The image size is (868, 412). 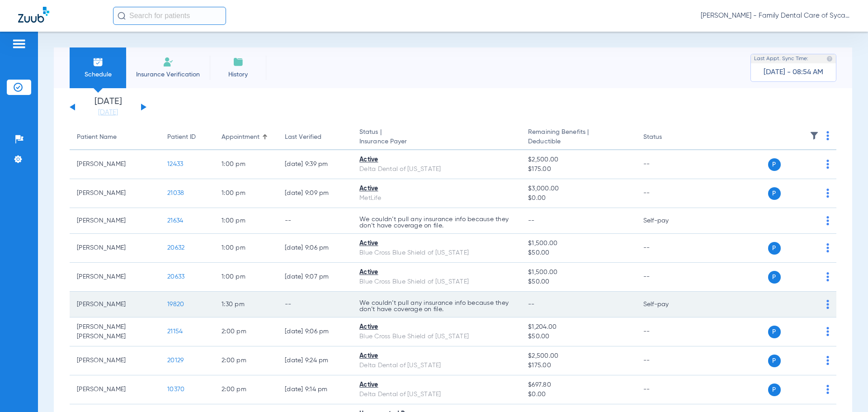 I want to click on th: Remaining Benefits |, so click(x=578, y=138).